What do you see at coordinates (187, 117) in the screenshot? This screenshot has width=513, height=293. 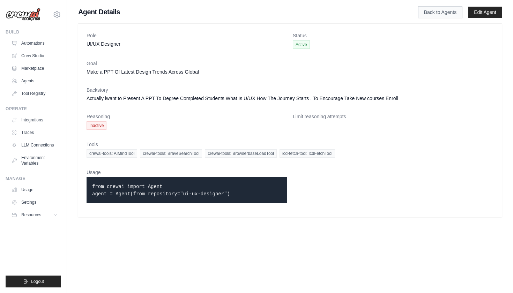 I see `dt: Reasoning` at bounding box center [187, 117].